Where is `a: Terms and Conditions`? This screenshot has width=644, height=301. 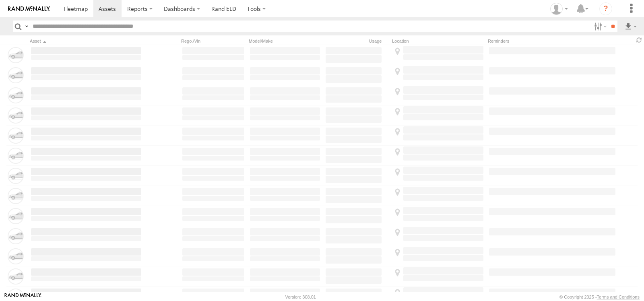 a: Terms and Conditions is located at coordinates (618, 297).